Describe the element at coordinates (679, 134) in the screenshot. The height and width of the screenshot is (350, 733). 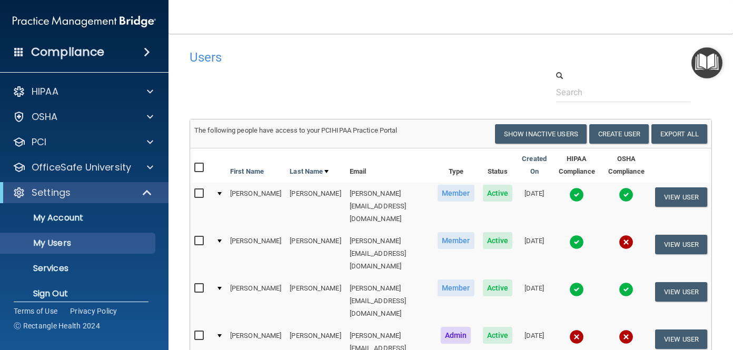
I see `a: Export All` at that location.